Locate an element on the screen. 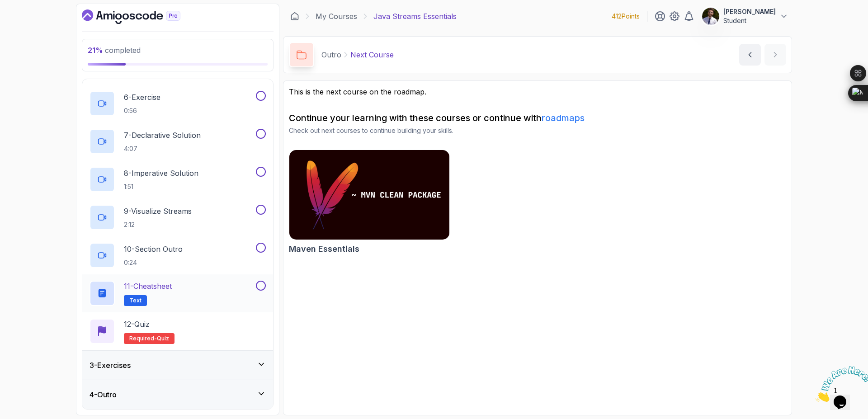 The height and width of the screenshot is (419, 868). span: quiz is located at coordinates (163, 339).